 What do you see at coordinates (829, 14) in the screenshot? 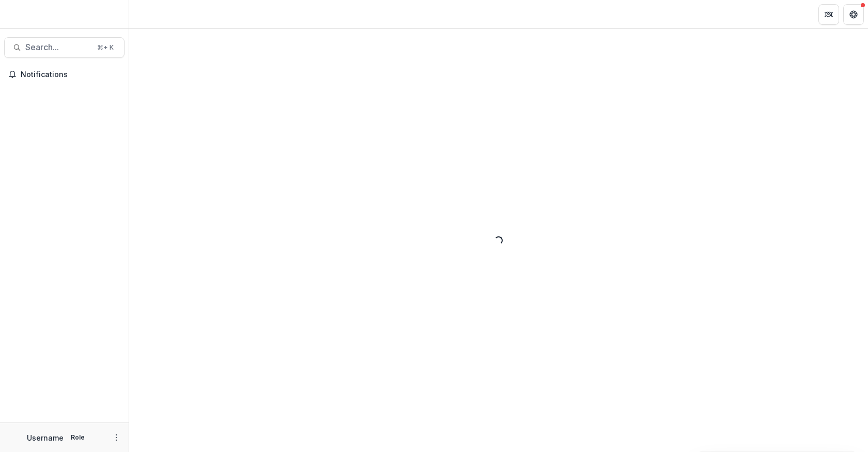
I see `button: Partners` at bounding box center [829, 14].